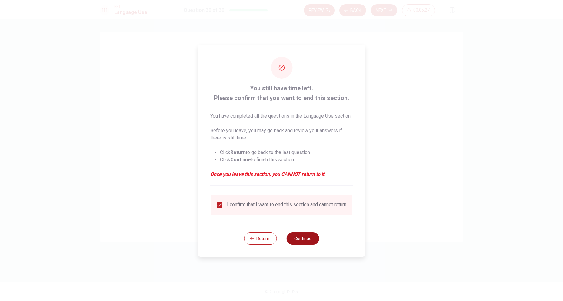 Image resolution: width=563 pixels, height=301 pixels. Describe the element at coordinates (238, 152) in the screenshot. I see `strong: Return` at that location.